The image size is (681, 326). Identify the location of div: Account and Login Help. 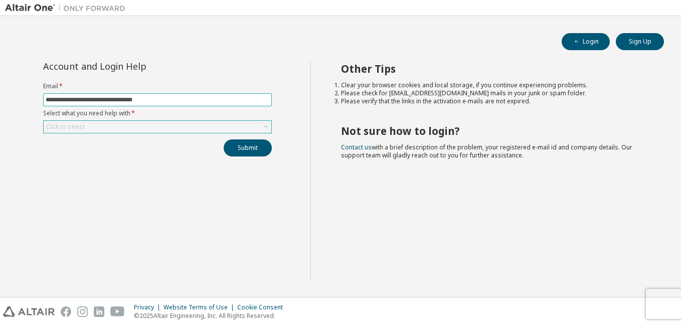
(134, 66).